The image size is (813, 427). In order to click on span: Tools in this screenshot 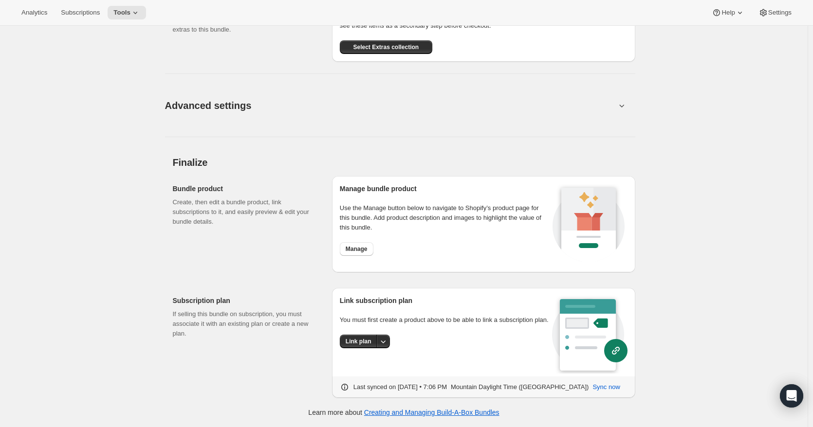, I will do `click(122, 13)`.